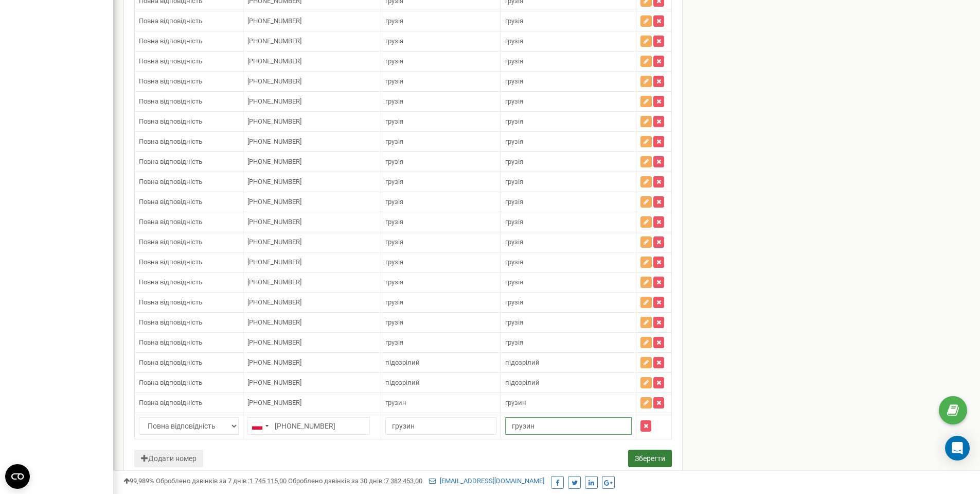 This screenshot has width=980, height=494. I want to click on div: Open Intercom Messenger, so click(957, 448).